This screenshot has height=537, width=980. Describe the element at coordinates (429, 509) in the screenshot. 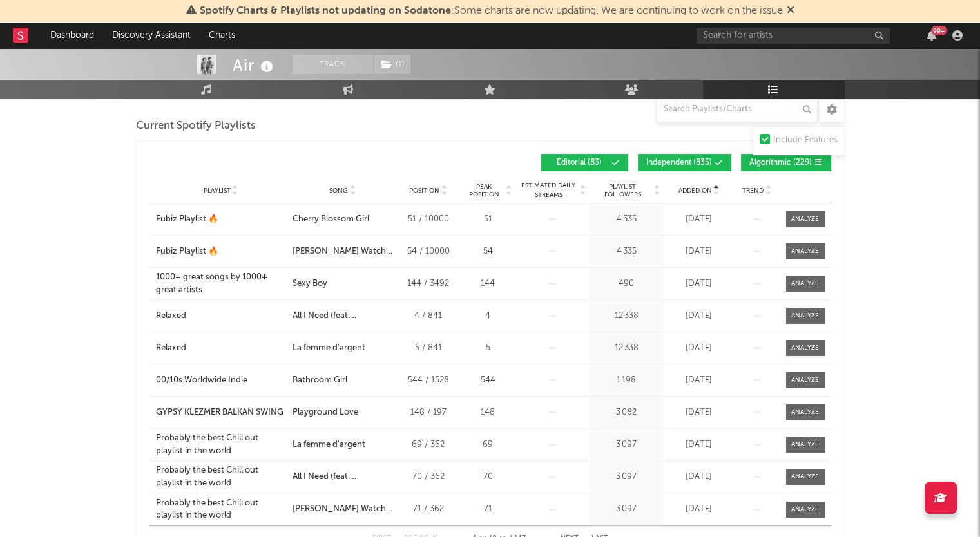

I see `div: 71 / 362` at that location.